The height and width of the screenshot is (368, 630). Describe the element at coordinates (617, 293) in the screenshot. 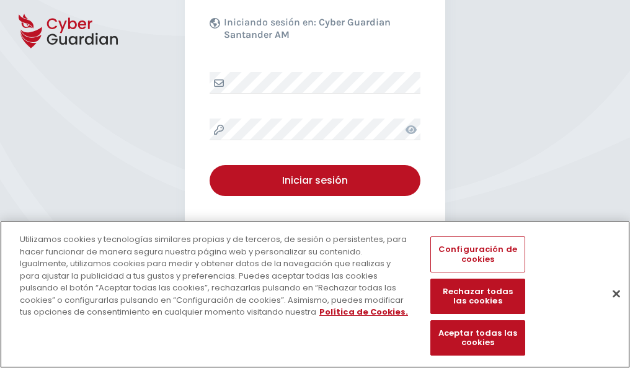

I see `button: Cerrar` at that location.